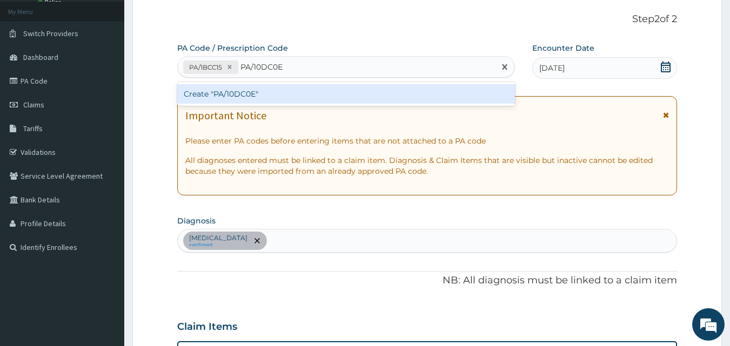  Describe the element at coordinates (32, 68) in the screenshot. I see `img: d_794563401_company_1708531726252_794563401` at that location.